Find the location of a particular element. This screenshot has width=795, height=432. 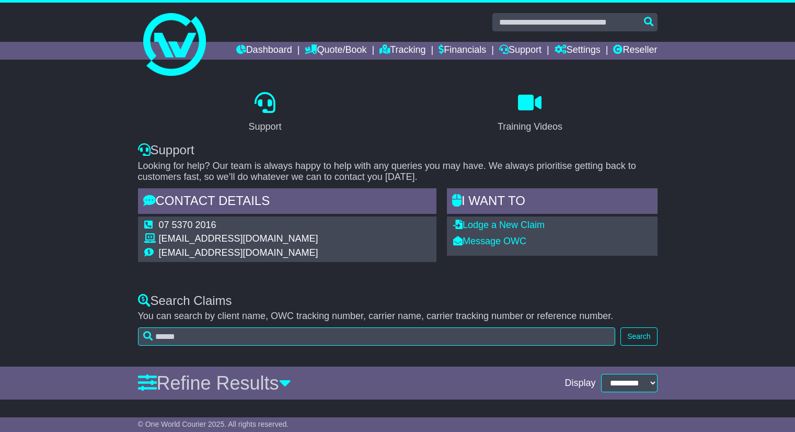

a: Settings is located at coordinates (577, 51).